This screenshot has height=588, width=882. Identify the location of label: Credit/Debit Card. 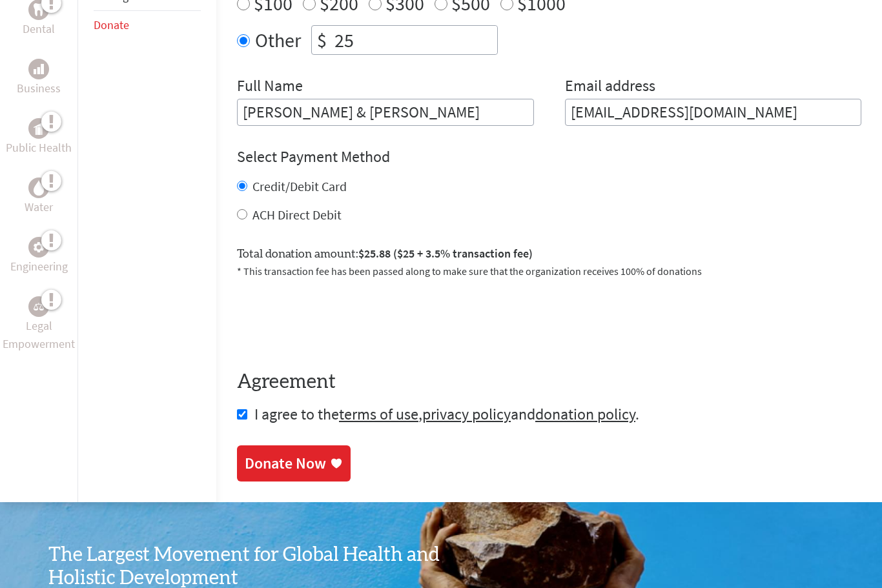
(300, 186).